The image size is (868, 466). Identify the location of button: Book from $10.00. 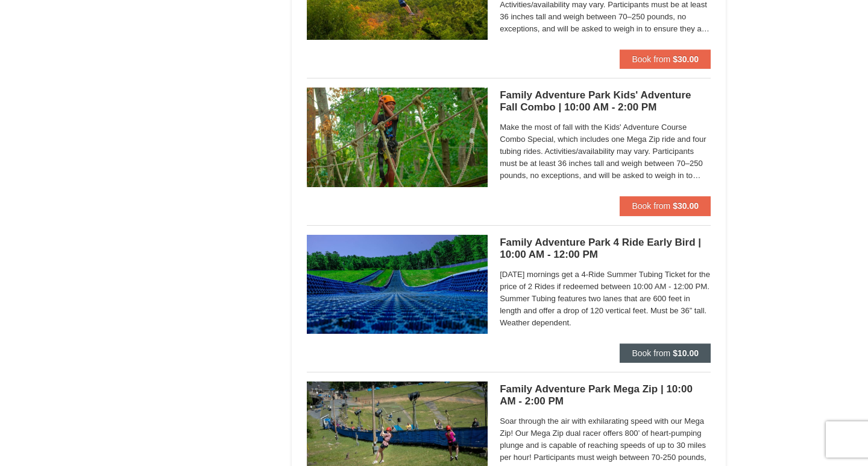
(665, 353).